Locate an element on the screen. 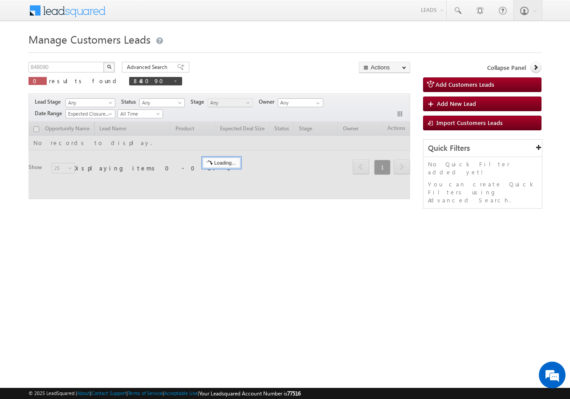 This screenshot has width=570, height=399. span: Add Customers Leads is located at coordinates (465, 84).